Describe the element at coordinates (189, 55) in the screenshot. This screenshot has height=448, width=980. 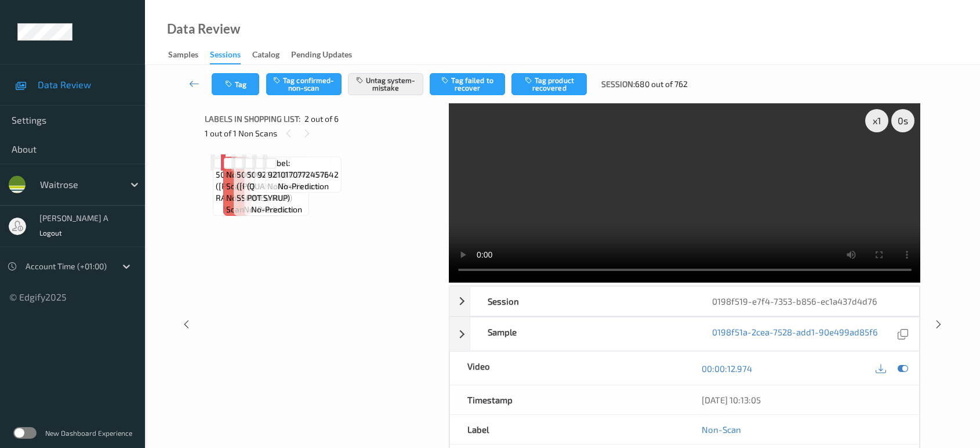
I see `a: Samples` at that location.